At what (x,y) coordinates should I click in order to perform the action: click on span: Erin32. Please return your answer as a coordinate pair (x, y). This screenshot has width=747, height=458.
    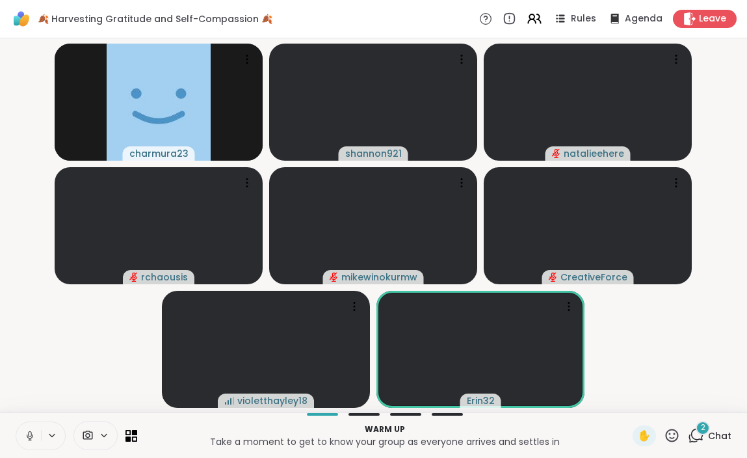
    Looking at the image, I should click on (481, 401).